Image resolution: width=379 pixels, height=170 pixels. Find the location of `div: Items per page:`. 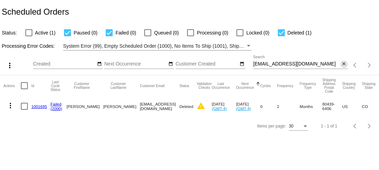

div: Items per page: is located at coordinates (271, 126).